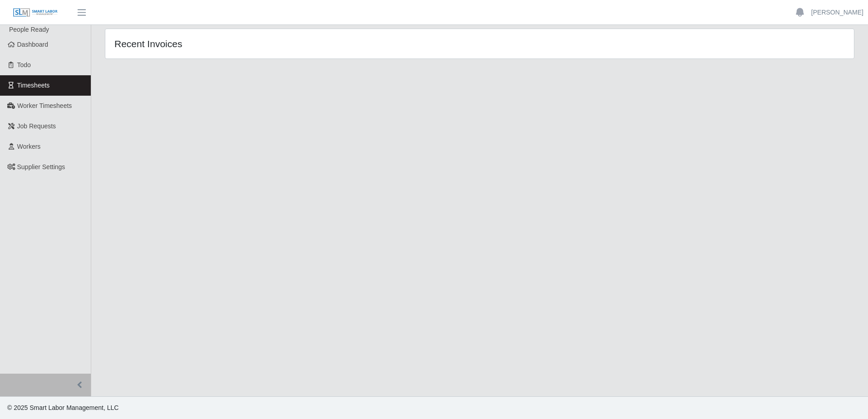 The image size is (868, 419). I want to click on span: © 2025 Smart Labor Management, LLC, so click(63, 408).